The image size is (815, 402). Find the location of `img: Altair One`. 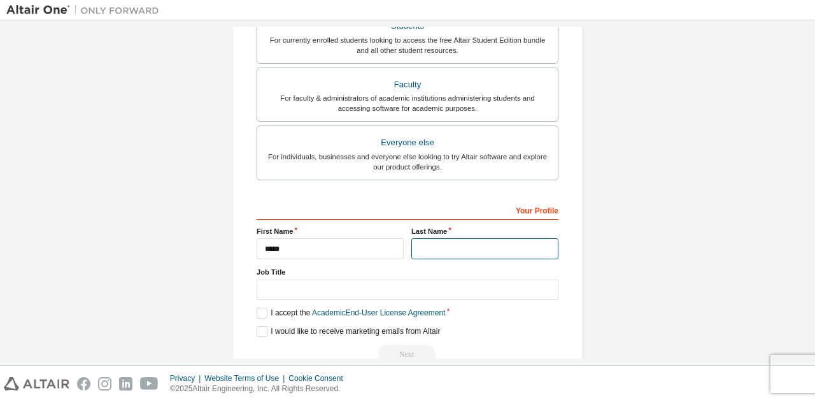

img: Altair One is located at coordinates (86, 10).